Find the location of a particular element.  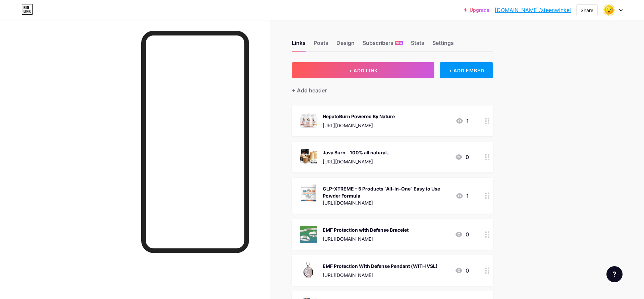

div: Links is located at coordinates (298, 45).